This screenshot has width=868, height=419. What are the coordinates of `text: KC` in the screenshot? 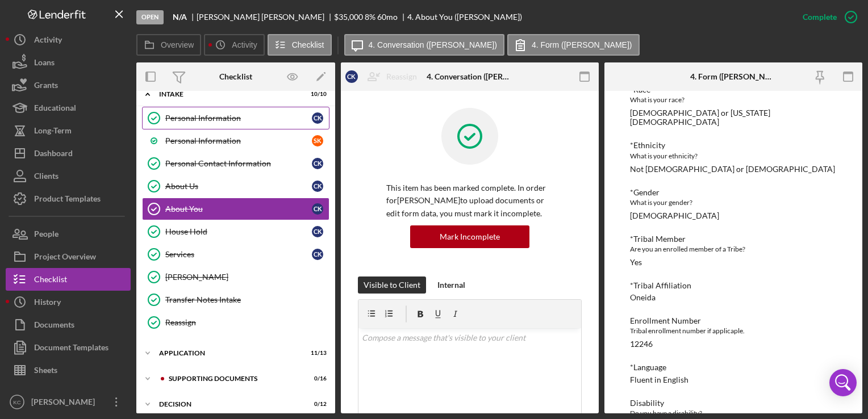 It's located at (17, 402).